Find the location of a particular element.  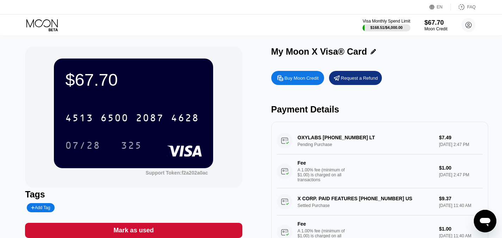

div: Tags is located at coordinates (134, 194).